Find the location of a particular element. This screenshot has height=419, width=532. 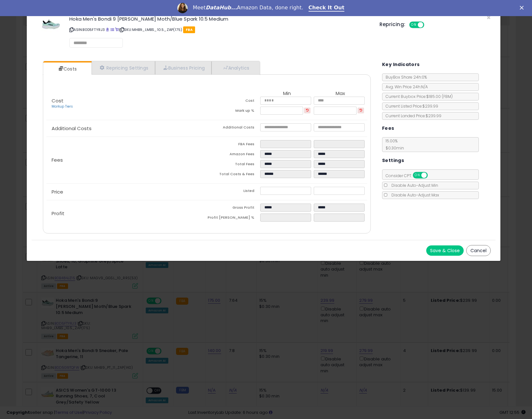

div: Close is located at coordinates (523, 8).